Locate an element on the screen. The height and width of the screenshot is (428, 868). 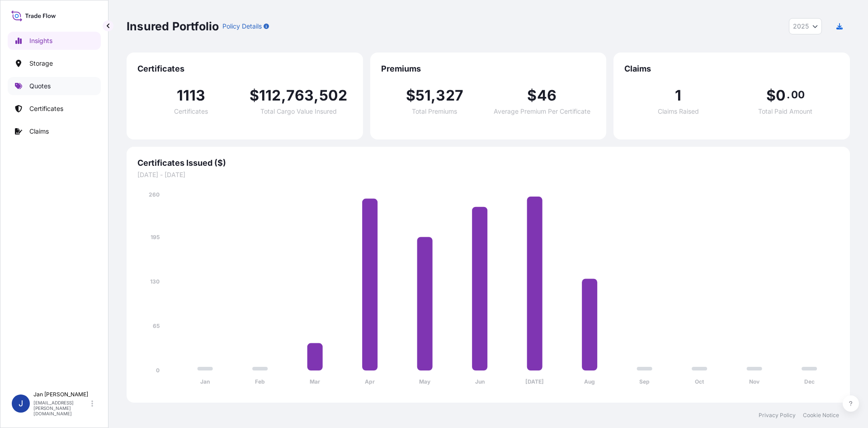
span: 51 is located at coordinates (423, 95).